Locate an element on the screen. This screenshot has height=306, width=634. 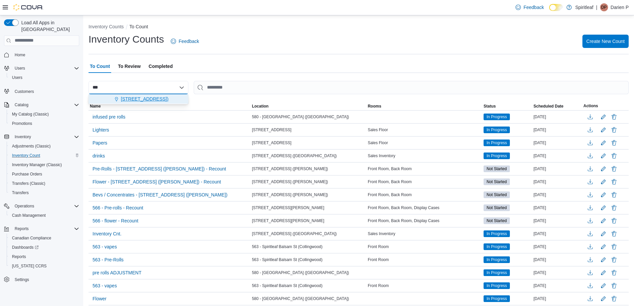
button: Papers is located at coordinates (100, 143).